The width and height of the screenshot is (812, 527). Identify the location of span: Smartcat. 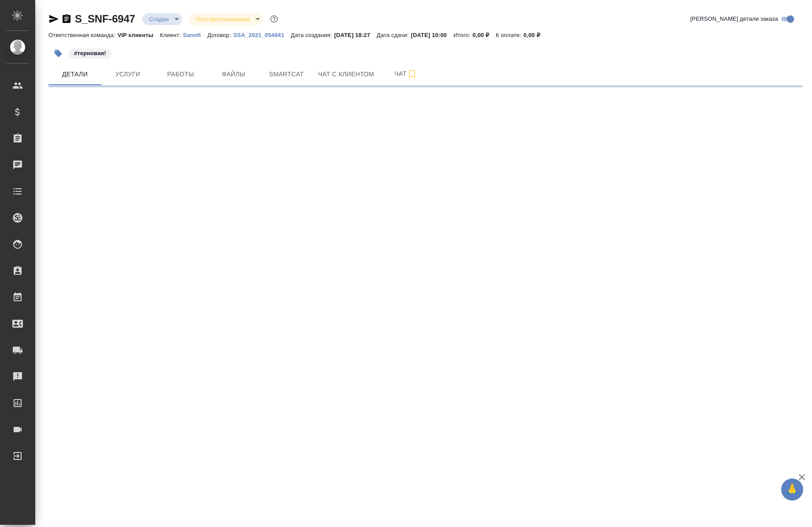
(286, 74).